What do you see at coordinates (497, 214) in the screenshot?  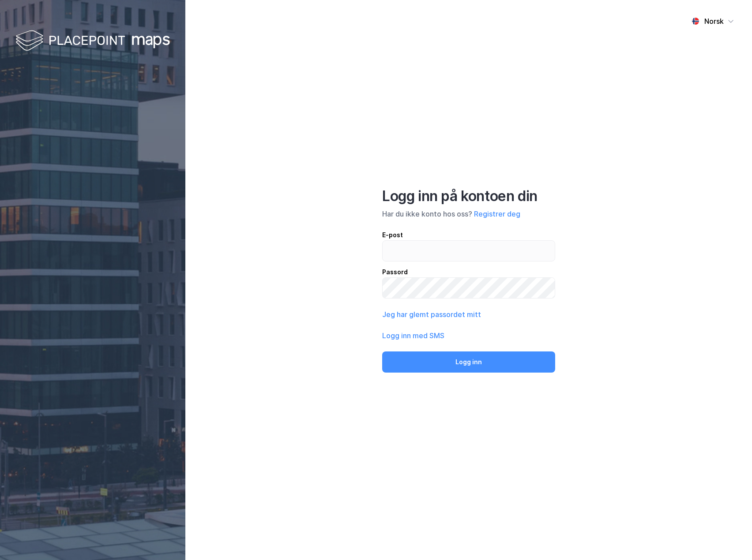 I see `button: Registrer deg` at bounding box center [497, 214].